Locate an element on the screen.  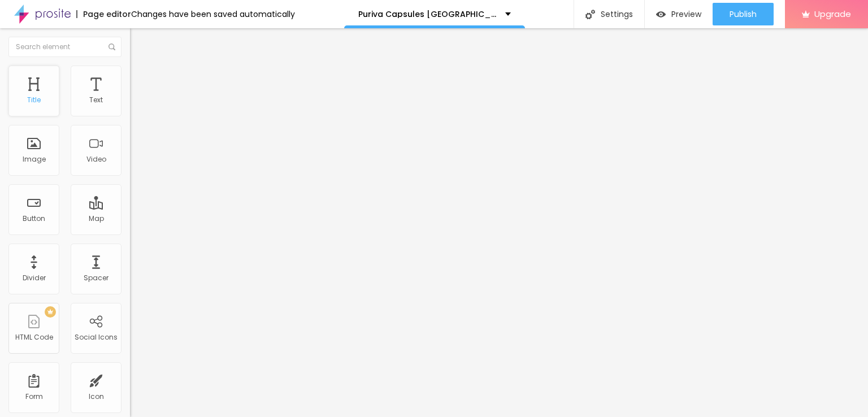
span: Preview is located at coordinates (686, 14).